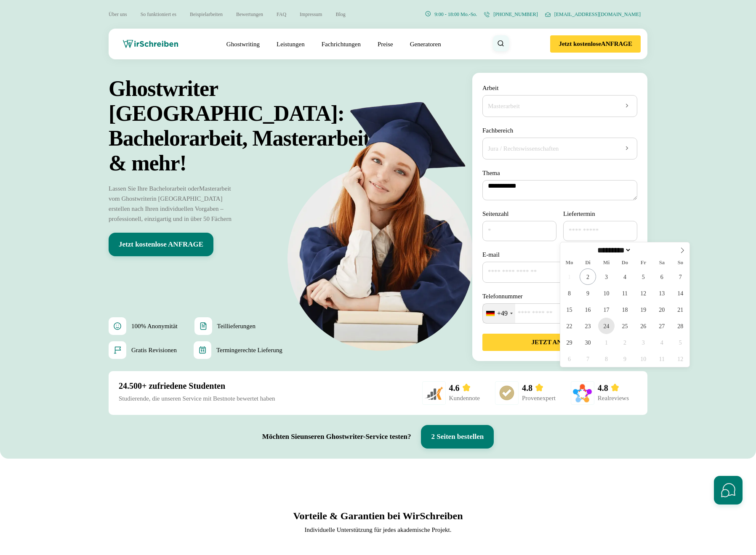 This screenshot has height=555, width=756. I want to click on span: September 3, 2025, so click(606, 276).